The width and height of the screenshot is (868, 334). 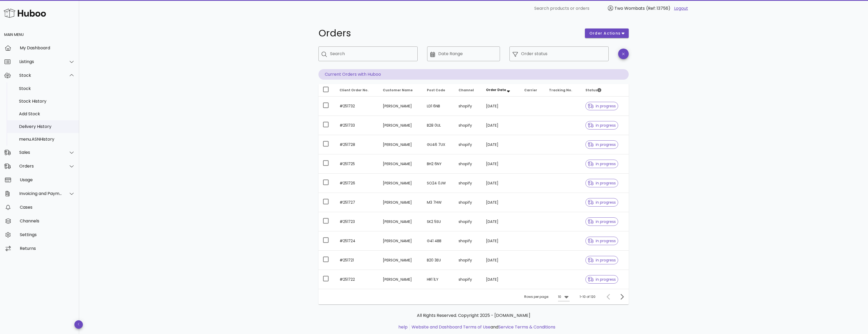 I want to click on span: Carrier, so click(x=530, y=90).